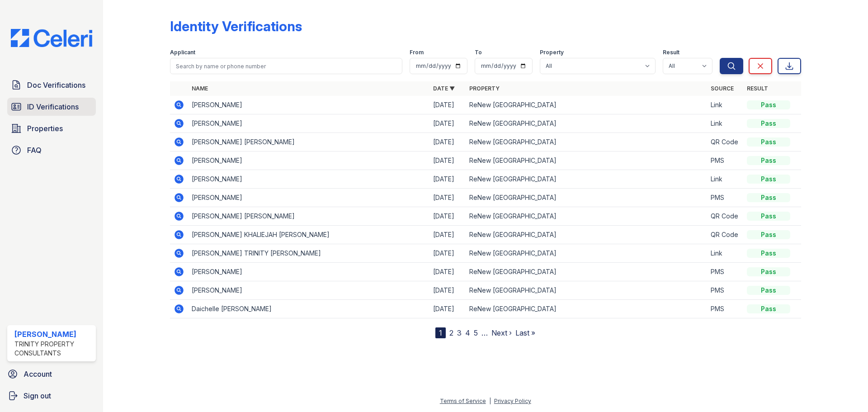  Describe the element at coordinates (51, 151) in the screenshot. I see `a: FAQ` at that location.